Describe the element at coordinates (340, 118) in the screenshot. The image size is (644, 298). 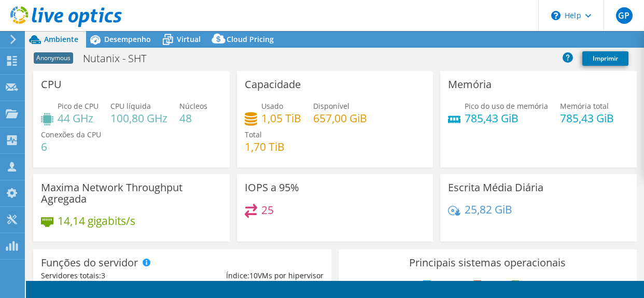
I see `h4: 657,00 GiB` at that location.